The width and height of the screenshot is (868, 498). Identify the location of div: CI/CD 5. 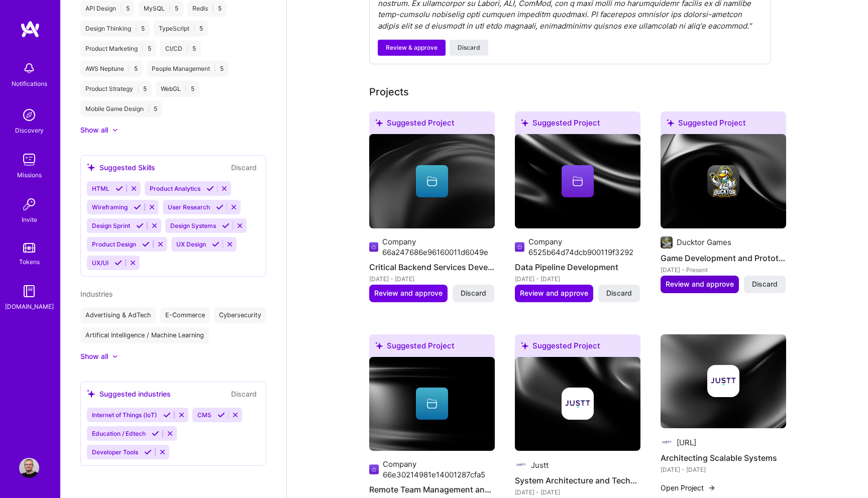
(180, 49).